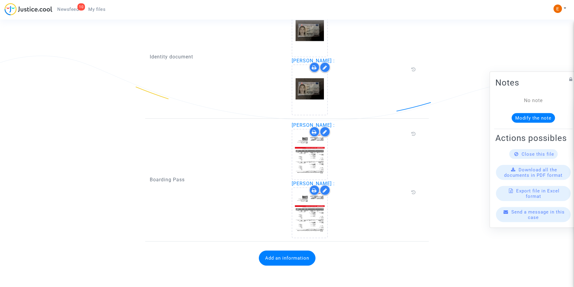  What do you see at coordinates (216, 57) in the screenshot?
I see `p: Identity document` at bounding box center [216, 57].